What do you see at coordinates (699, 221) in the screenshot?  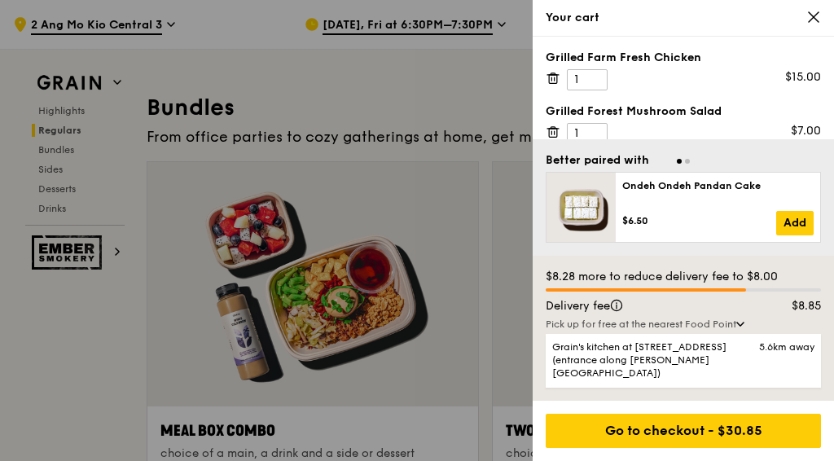 I see `div: $6.50` at bounding box center [699, 221].